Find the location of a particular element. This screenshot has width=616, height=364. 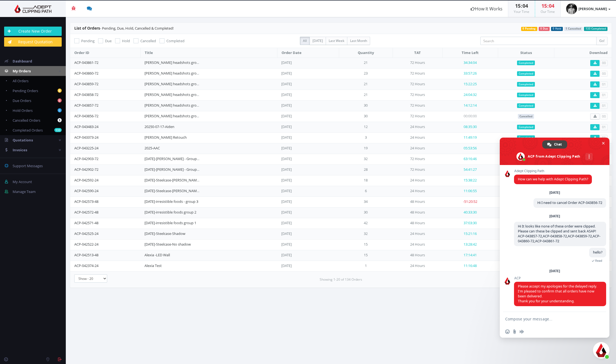

a: ACP-042572-48 is located at coordinates (86, 212).